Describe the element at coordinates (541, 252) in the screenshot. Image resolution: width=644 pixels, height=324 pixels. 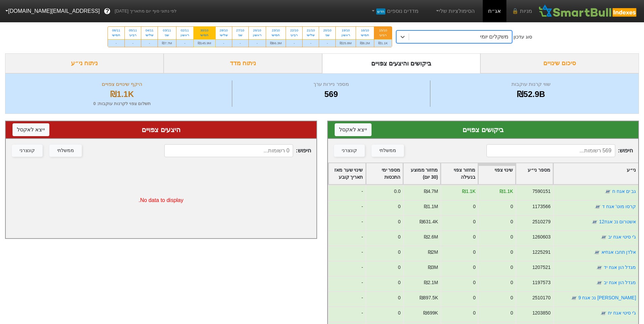
I see `div: 1225291` at that location.